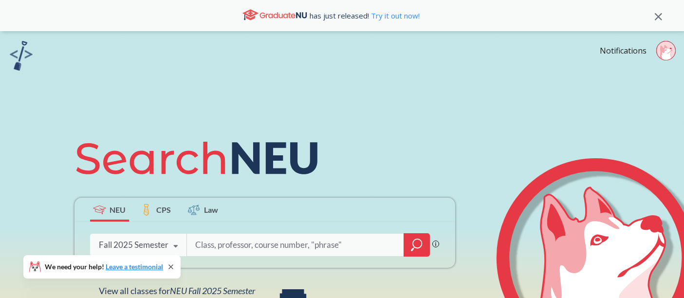 This screenshot has height=298, width=684. Describe the element at coordinates (211, 209) in the screenshot. I see `span: Law` at that location.